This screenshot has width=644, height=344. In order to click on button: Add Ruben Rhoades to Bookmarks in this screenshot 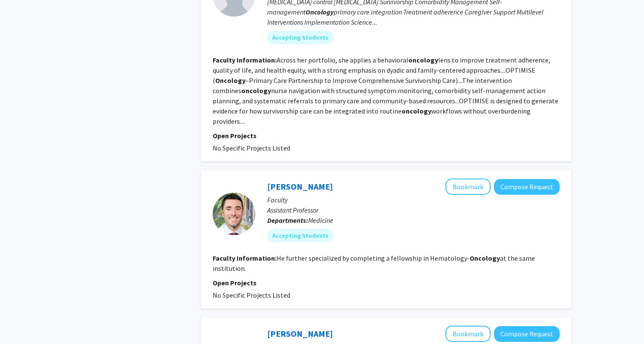, I will do `click(468, 186)`.